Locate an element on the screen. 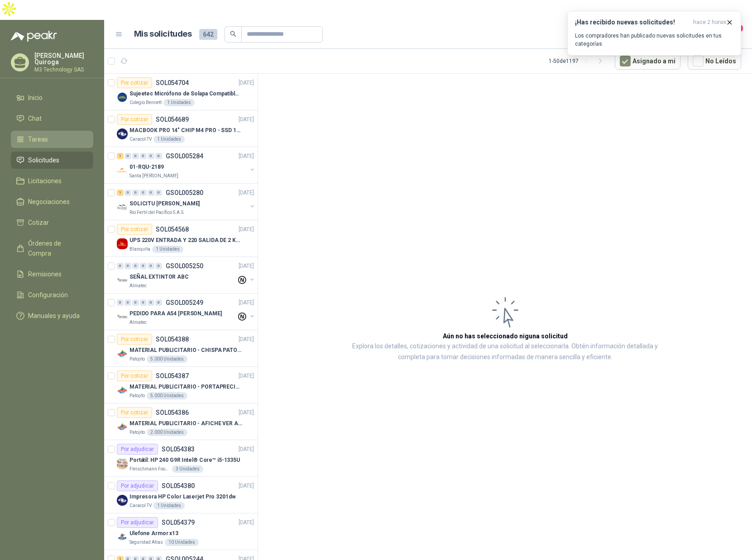  span: 642 is located at coordinates (209, 35).